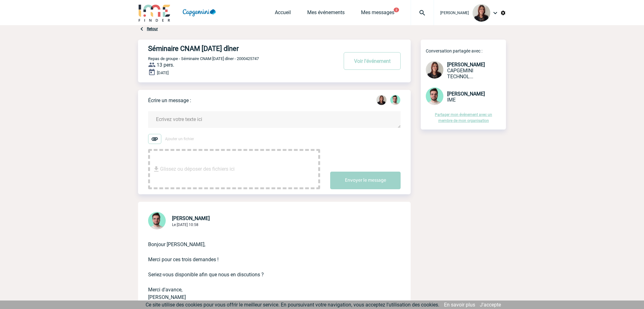 Image resolution: width=644 pixels, height=309 pixels. What do you see at coordinates (170, 100) in the screenshot?
I see `p: Écrire un message :` at bounding box center [170, 100].